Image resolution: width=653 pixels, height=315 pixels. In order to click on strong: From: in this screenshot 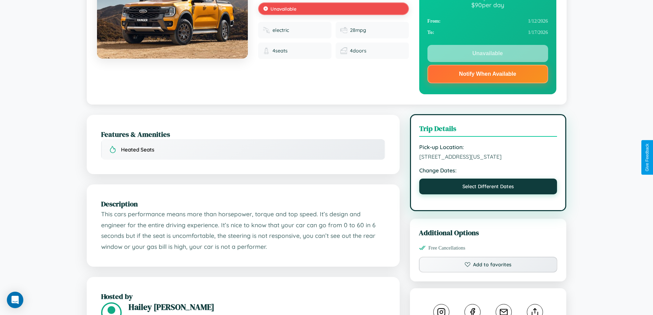, I will do `click(434, 21)`.